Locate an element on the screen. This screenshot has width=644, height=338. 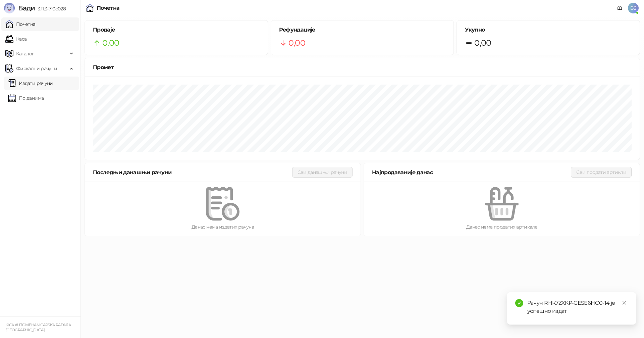
h5: Рефундације is located at coordinates (362, 30).